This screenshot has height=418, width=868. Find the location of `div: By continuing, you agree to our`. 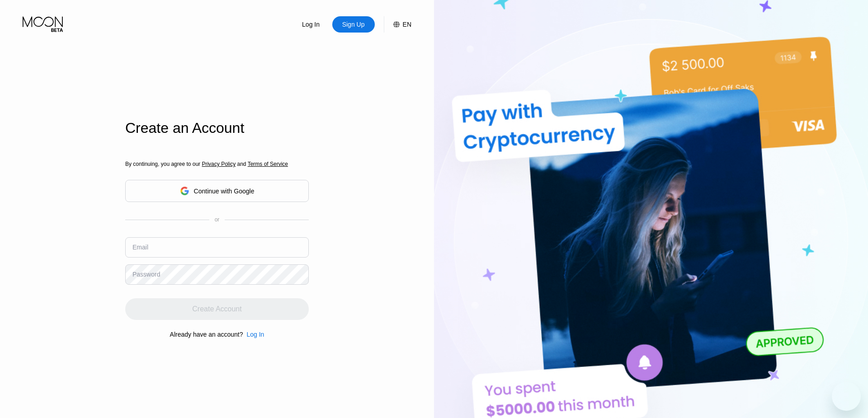

div: By continuing, you agree to our is located at coordinates (217, 164).